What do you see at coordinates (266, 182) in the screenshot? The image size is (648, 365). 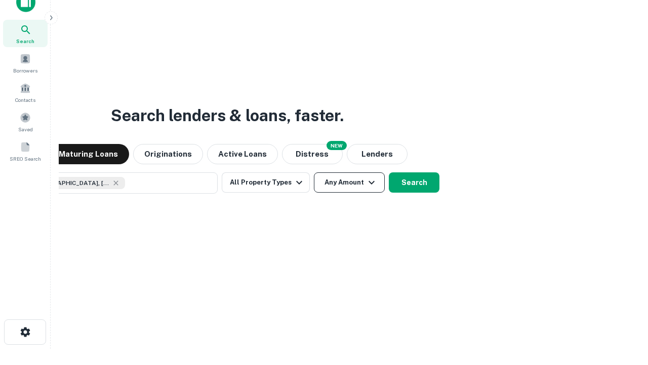 I see `button: All Property Types` at bounding box center [266, 182].